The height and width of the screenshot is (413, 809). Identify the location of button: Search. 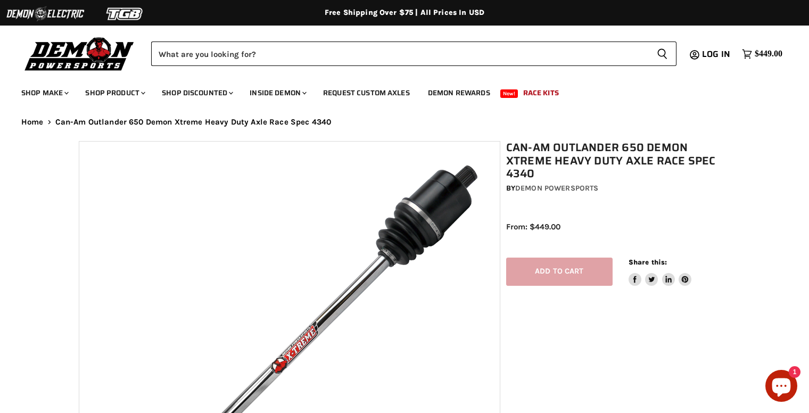
(662, 54).